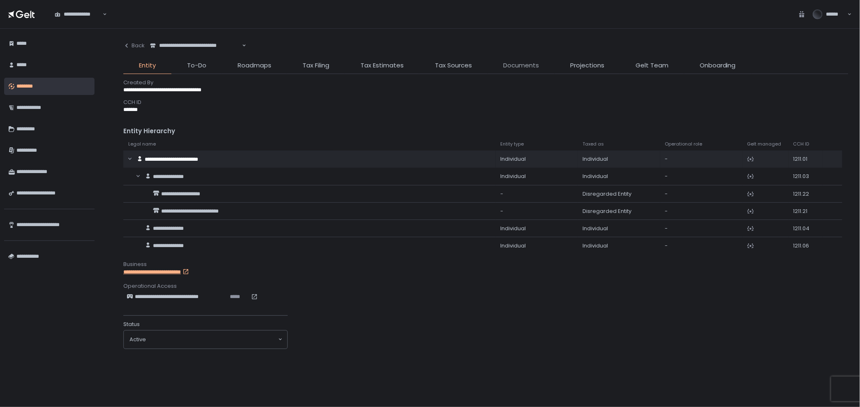 The image size is (860, 407). I want to click on div: 1211.01, so click(806, 159).